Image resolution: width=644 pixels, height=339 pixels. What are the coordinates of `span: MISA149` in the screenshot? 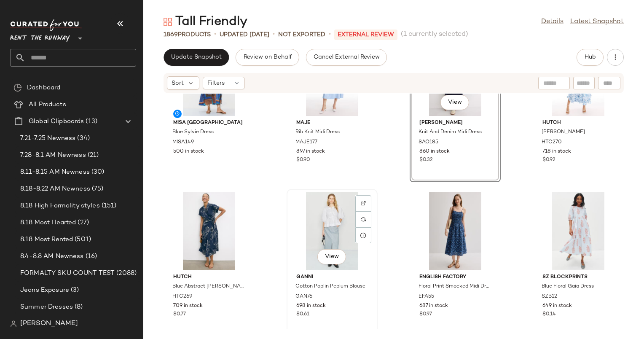 It's located at (183, 142).